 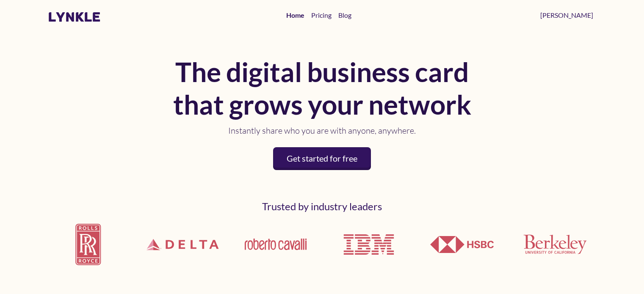 I want to click on h2: Trusted by industry leaders, so click(x=322, y=206).